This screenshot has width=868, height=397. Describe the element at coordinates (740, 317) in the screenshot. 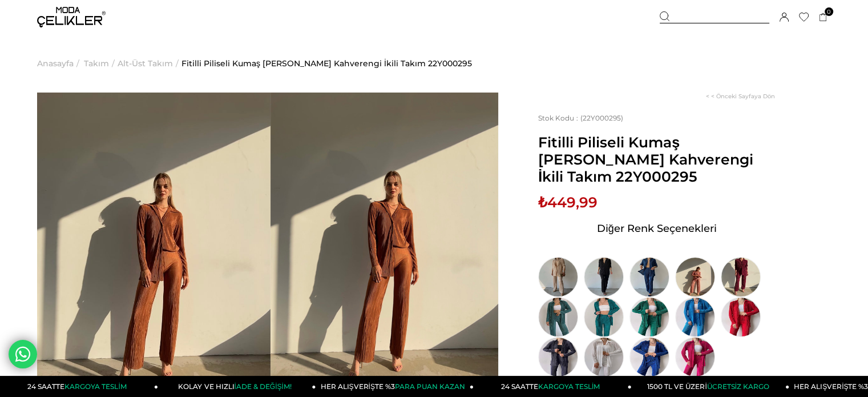

I see `img: Fitilli Piliseli Kumaş Tatiana Kadın Kırmızı İkili Takım 22Y000295` at that location.